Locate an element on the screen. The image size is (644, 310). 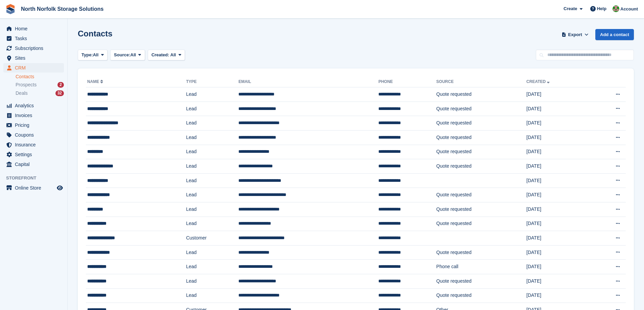
a: Deals 32 is located at coordinates (39, 93).